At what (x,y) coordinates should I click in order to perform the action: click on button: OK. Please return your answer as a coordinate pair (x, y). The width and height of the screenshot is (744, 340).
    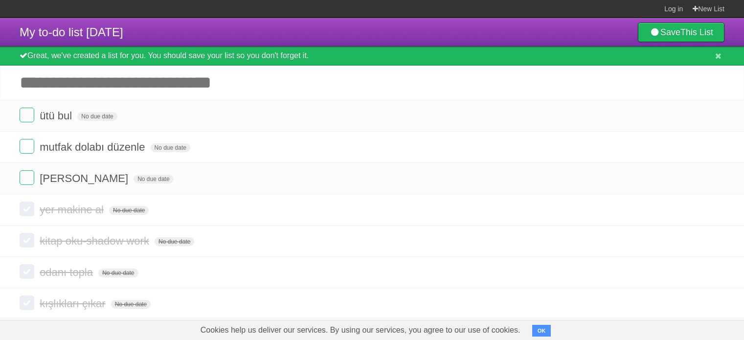
    Looking at the image, I should click on (541, 331).